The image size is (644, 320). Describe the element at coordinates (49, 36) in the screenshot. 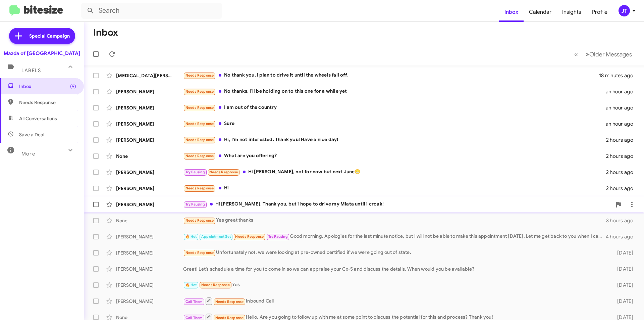

I see `span: Special Campaign` at that location.